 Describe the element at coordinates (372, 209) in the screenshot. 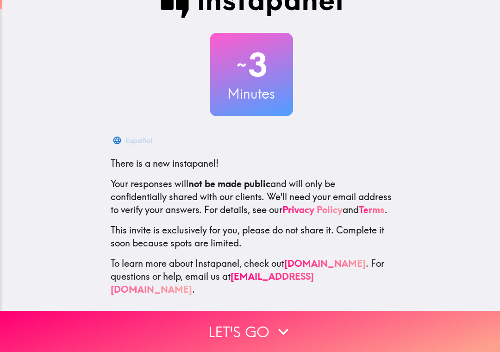

I see `a: Terms` at that location.